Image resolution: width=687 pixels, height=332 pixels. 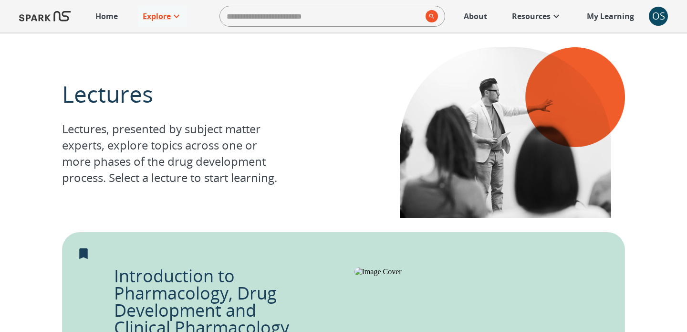 I want to click on a: Home, so click(x=106, y=16).